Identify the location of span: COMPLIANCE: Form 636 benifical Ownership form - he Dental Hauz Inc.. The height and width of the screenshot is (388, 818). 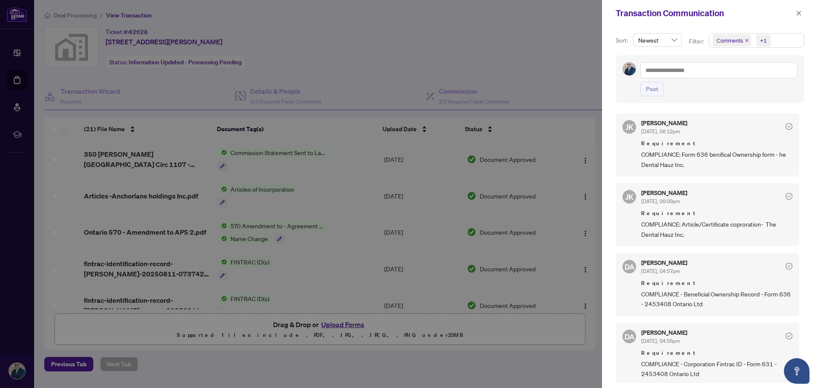
(717, 159).